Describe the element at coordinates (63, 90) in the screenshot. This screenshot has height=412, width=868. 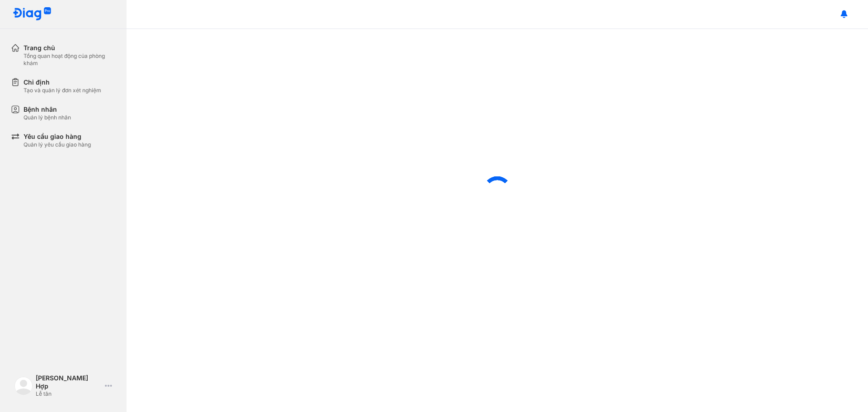
I see `div: Tạo và quản lý đơn xét nghiệm` at that location.